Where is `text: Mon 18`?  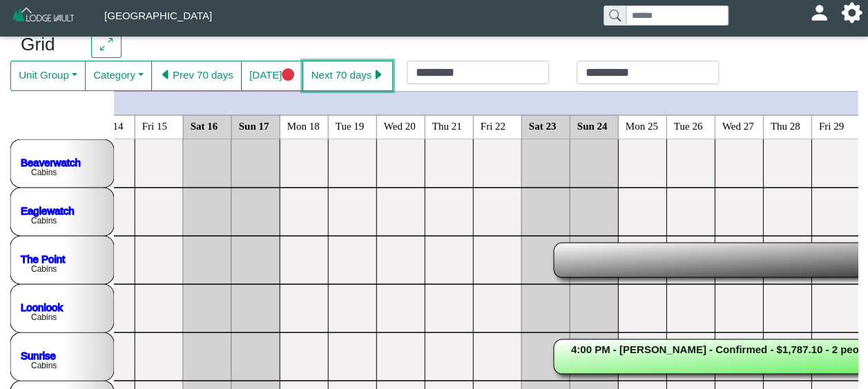 text: Mon 18 is located at coordinates (303, 125).